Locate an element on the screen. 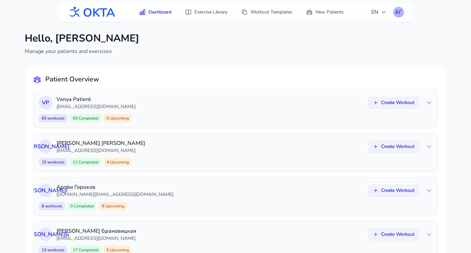 The width and height of the screenshot is (471, 253). a: OKTA logo is located at coordinates (91, 12).